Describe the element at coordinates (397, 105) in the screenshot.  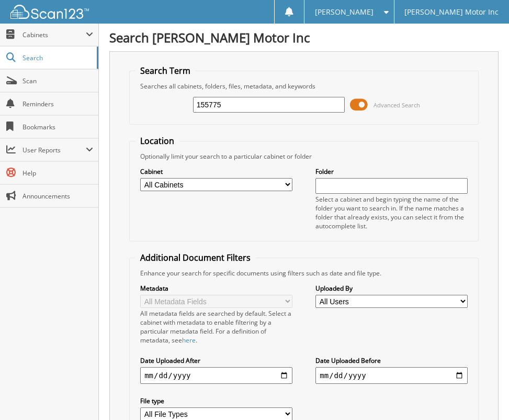
I see `span: Advanced Search` at that location.